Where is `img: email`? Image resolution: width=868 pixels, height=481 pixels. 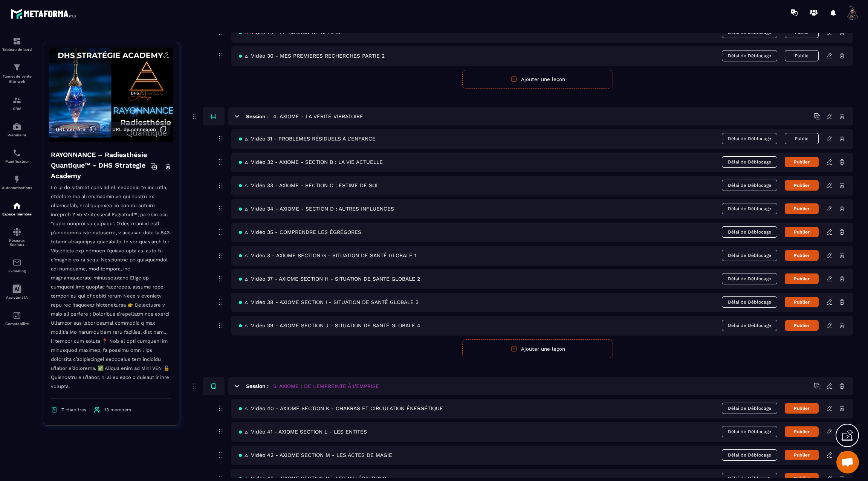 img: email is located at coordinates (17, 263).